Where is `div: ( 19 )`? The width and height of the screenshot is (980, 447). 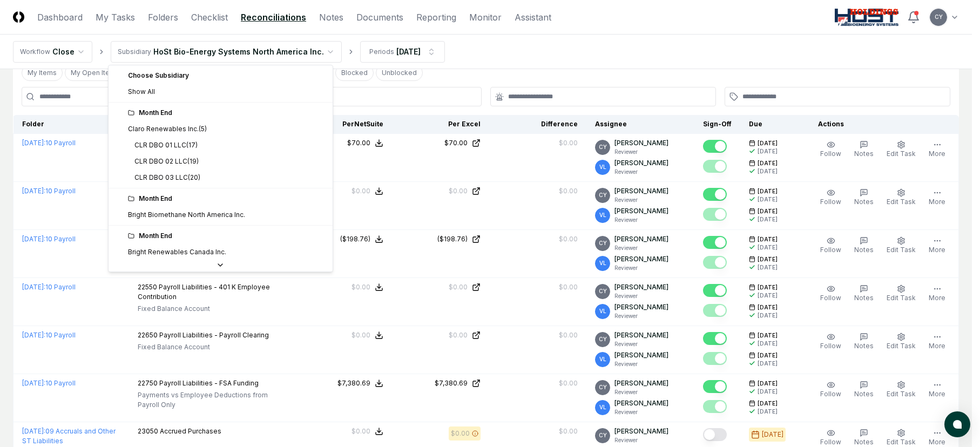 div: ( 19 ) is located at coordinates (193, 162).